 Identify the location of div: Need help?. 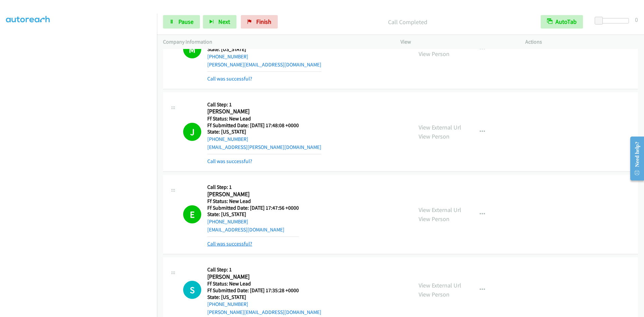
(13, 23).